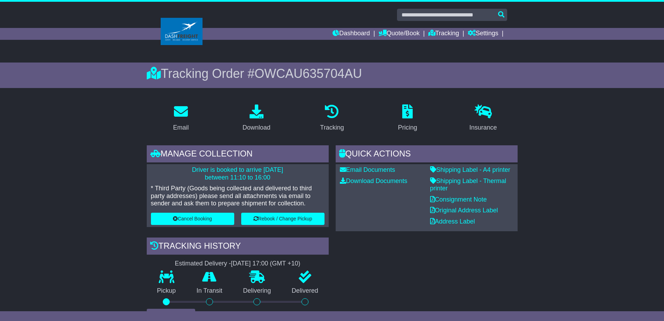 The height and width of the screenshot is (321, 664). Describe the element at coordinates (257, 291) in the screenshot. I see `p: Delivering` at that location.